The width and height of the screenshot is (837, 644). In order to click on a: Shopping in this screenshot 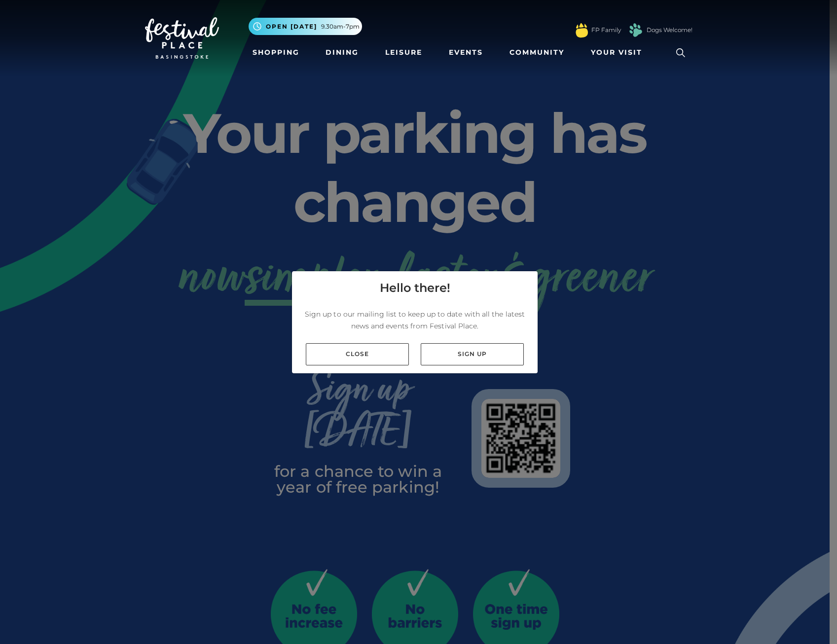, I will do `click(275, 52)`.